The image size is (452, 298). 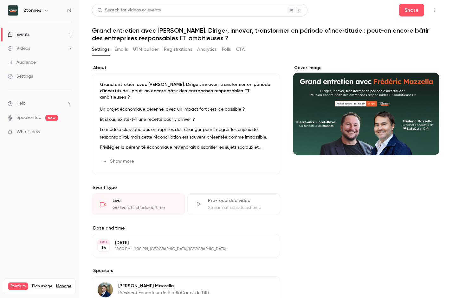 What do you see at coordinates (21, 103) in the screenshot?
I see `span: Help` at bounding box center [21, 103].